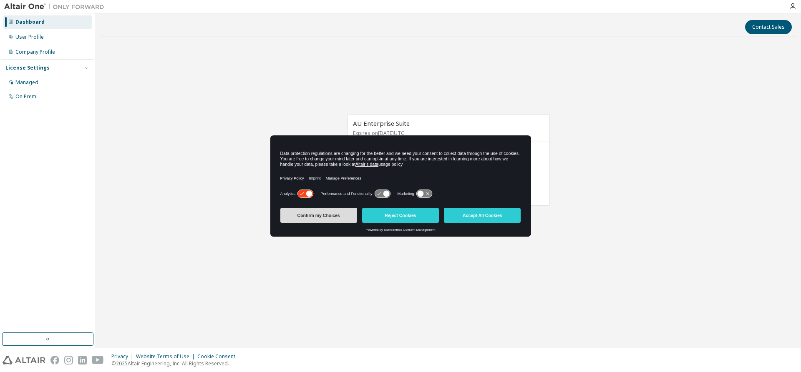 Image resolution: width=801 pixels, height=372 pixels. What do you see at coordinates (98, 360) in the screenshot?
I see `img: youtube.svg` at bounding box center [98, 360].